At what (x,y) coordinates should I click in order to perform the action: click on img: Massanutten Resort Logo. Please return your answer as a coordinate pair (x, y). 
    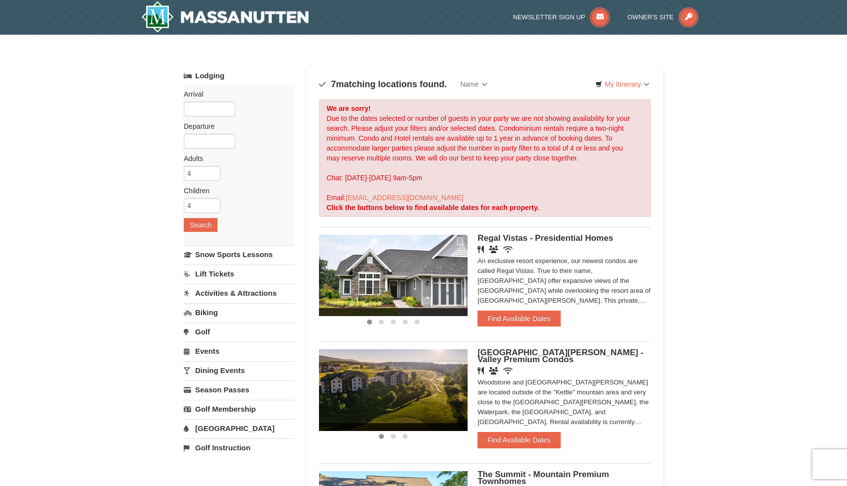
    Looking at the image, I should click on (225, 17).